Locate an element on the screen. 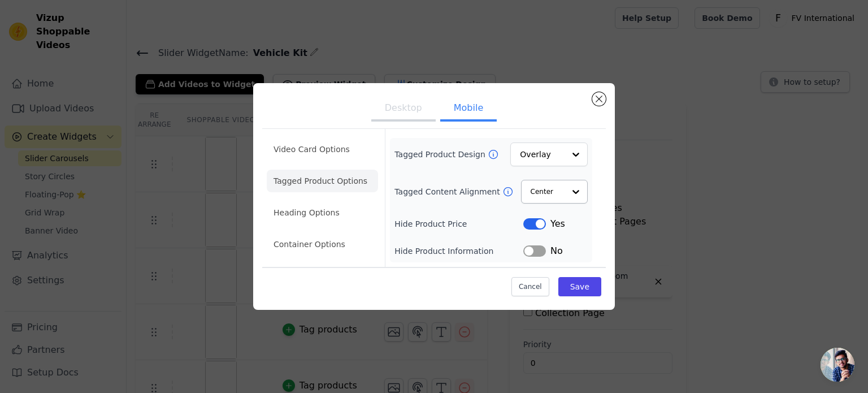 The image size is (868, 393). span: No is located at coordinates (557, 251).